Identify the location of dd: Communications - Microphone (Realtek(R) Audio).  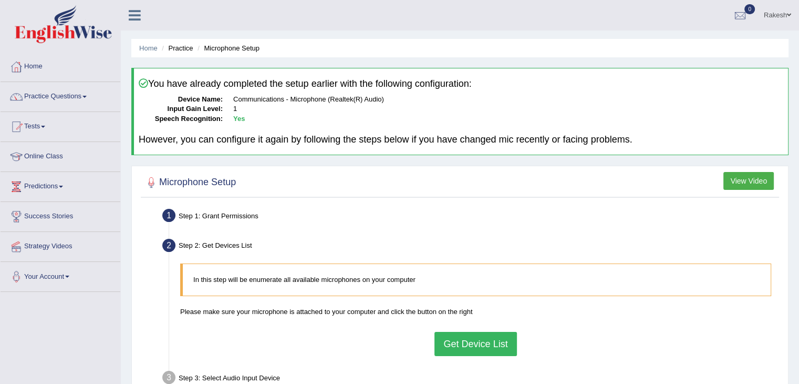
(508, 99).